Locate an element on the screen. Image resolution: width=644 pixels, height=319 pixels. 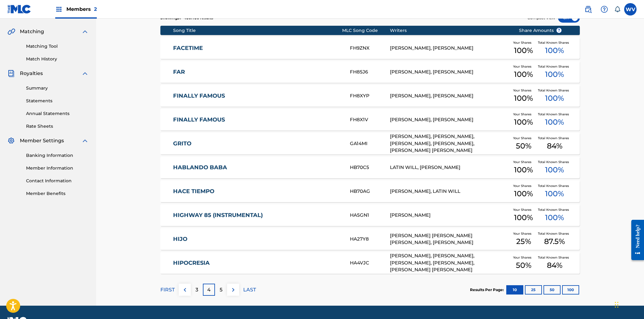
a: Member Benefits is located at coordinates (58, 194).